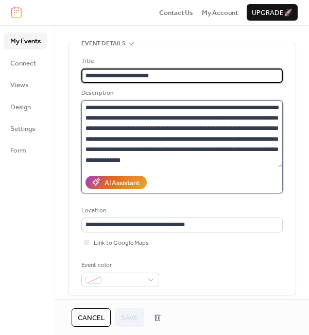  I want to click on span: My Account, so click(220, 13).